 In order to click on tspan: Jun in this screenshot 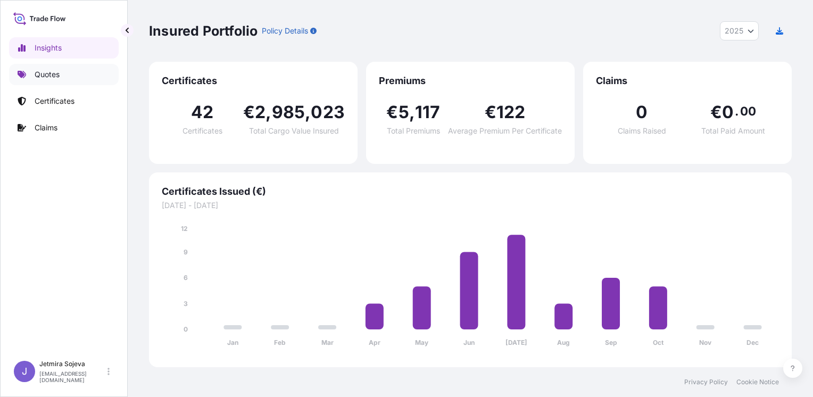, I will do `click(469, 342)`.